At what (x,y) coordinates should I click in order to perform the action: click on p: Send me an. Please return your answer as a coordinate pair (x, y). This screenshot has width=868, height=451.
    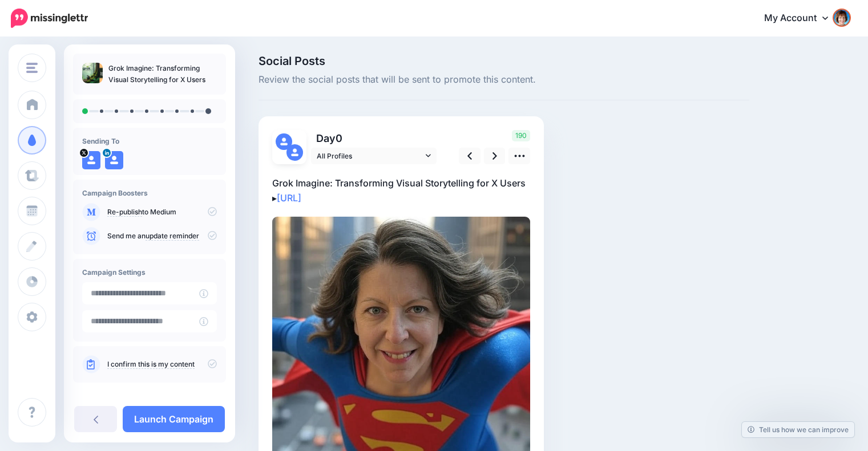
    Looking at the image, I should click on (162, 236).